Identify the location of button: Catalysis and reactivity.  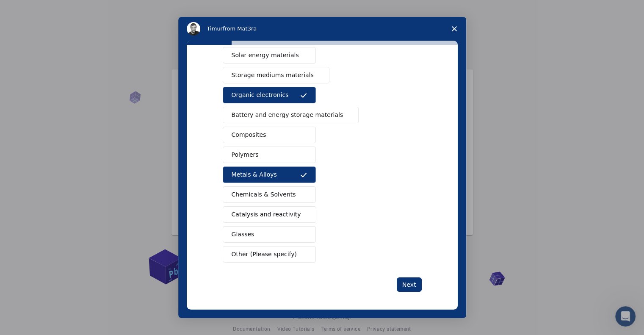
(270, 214).